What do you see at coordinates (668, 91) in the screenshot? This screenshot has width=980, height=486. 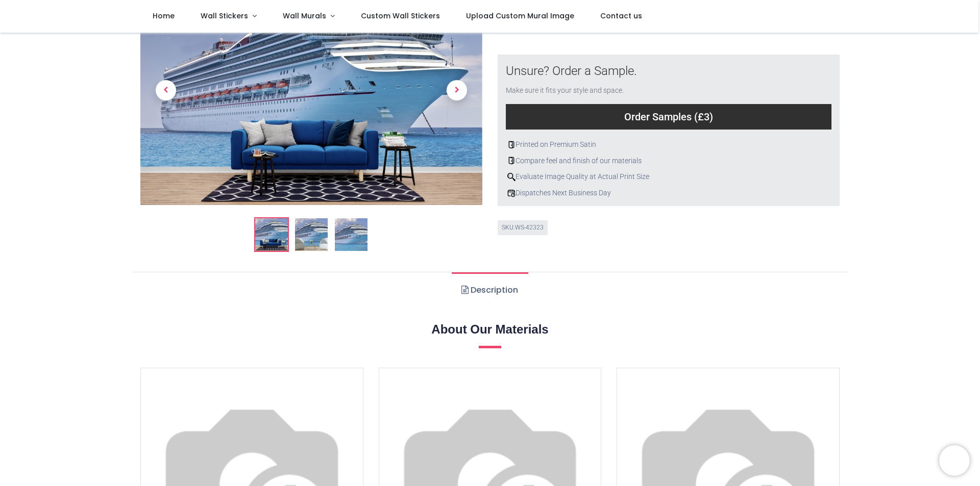 I see `div: Make sure it fits your style and space.` at bounding box center [668, 91].